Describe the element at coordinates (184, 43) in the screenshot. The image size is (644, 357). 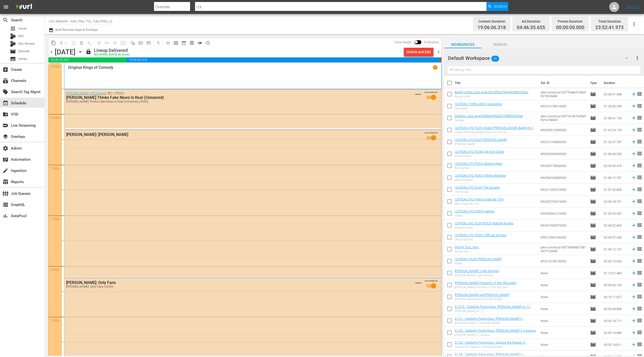
I see `span: date_range_outlined` at that location.